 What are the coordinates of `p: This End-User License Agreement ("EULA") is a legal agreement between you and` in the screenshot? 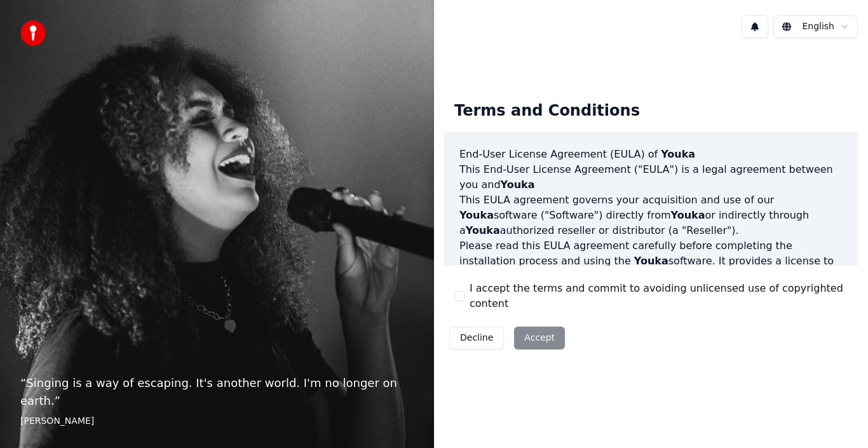 It's located at (651, 178).